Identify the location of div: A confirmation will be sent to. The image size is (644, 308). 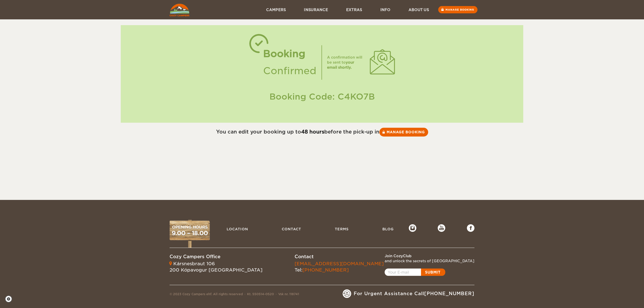
(346, 62).